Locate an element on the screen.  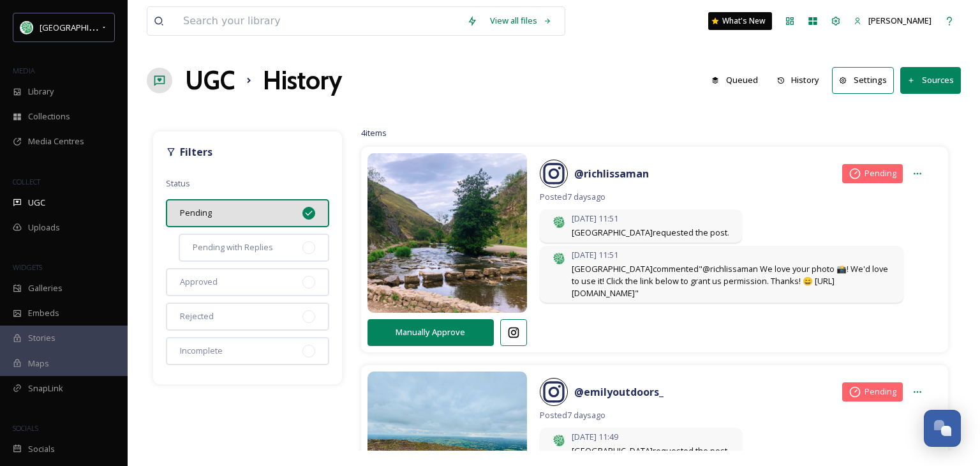
span: COLLECT is located at coordinates (26, 181).